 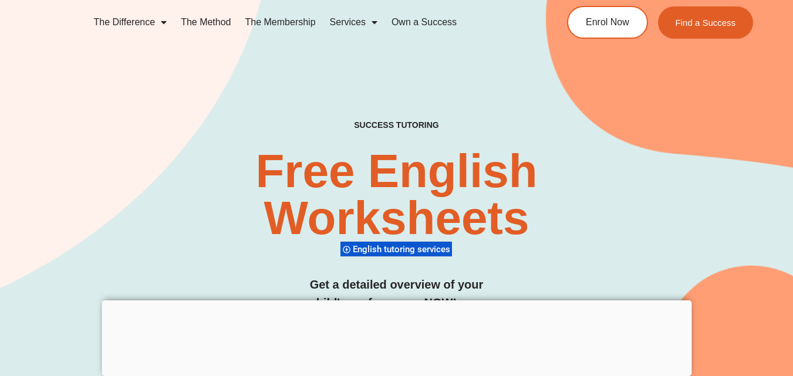 I want to click on a: Find a Success, so click(x=706, y=22).